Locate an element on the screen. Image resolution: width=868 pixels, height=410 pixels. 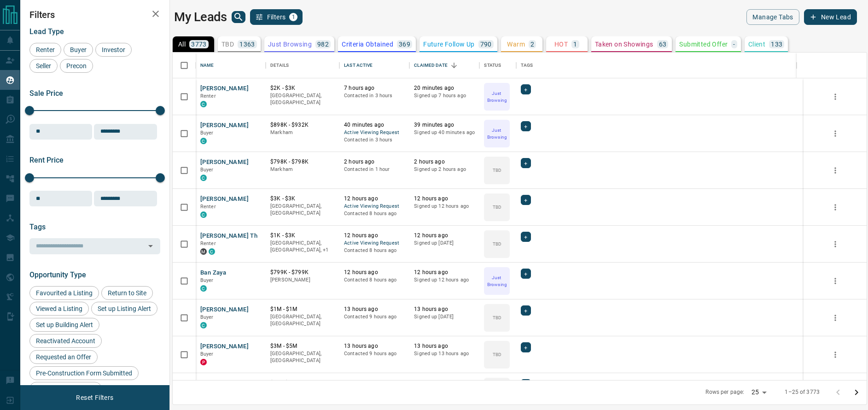
p: Just Browsing is located at coordinates (497, 281).